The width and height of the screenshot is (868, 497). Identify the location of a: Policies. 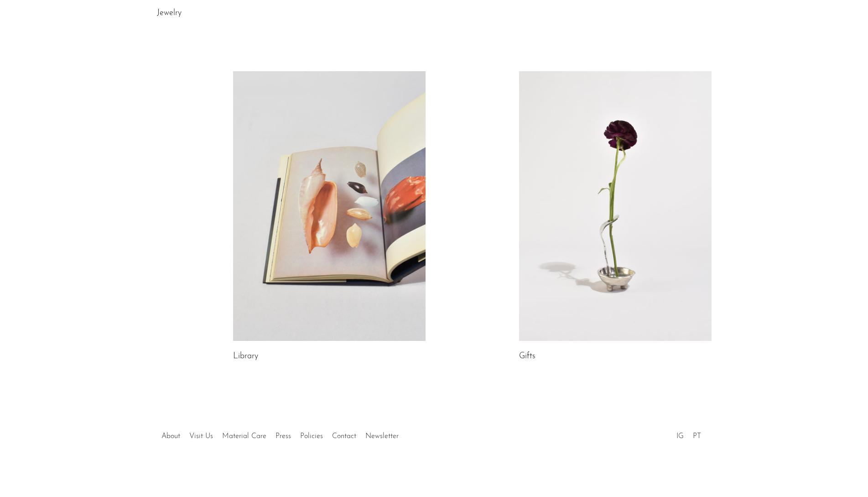
(311, 436).